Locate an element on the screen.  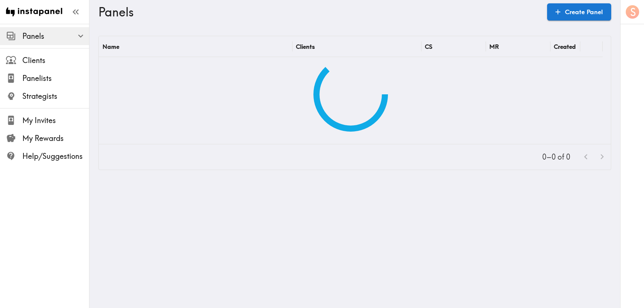
span: Help/Suggestions is located at coordinates (56, 156).